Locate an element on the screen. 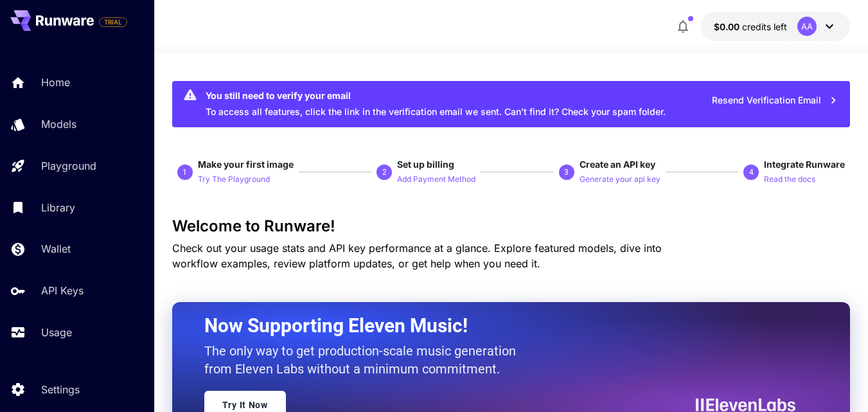  span: Create an API key is located at coordinates (617, 164).